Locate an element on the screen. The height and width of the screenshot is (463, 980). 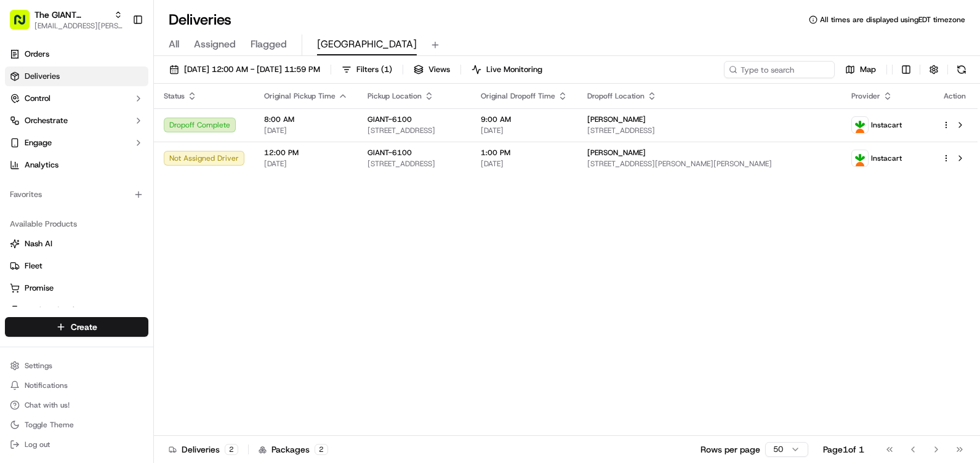
span: Deliveries is located at coordinates (42, 76).